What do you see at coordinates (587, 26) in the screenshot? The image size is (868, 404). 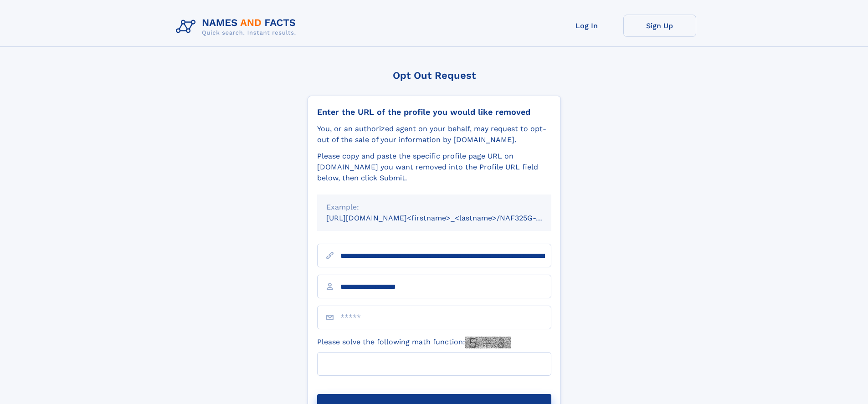 I see `a: Log In` at bounding box center [587, 26].